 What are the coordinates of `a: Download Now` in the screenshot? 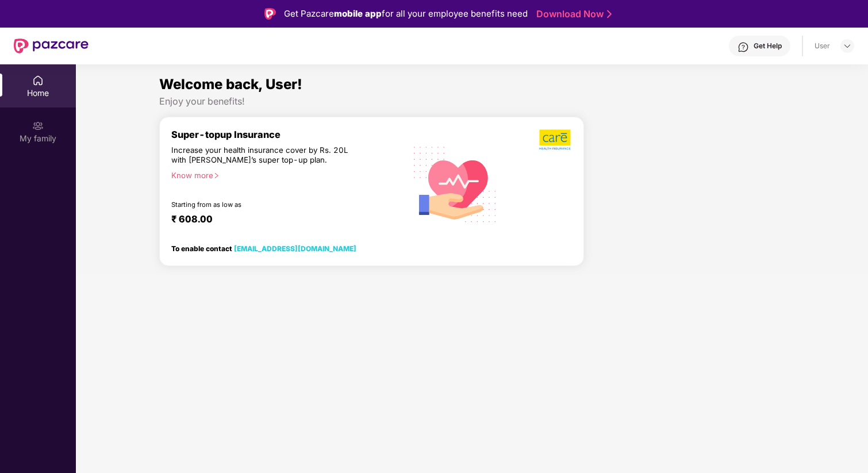 It's located at (572, 14).